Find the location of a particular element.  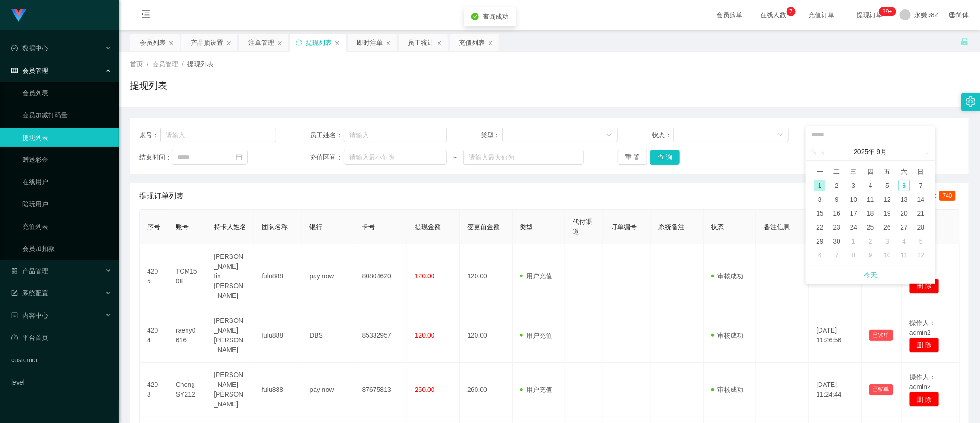

span: 提现订单 is located at coordinates (870, 15).